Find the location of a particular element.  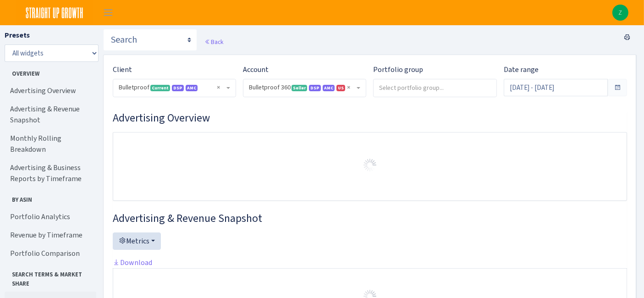

a: Monthly Rolling Breakdown is located at coordinates (50, 144).